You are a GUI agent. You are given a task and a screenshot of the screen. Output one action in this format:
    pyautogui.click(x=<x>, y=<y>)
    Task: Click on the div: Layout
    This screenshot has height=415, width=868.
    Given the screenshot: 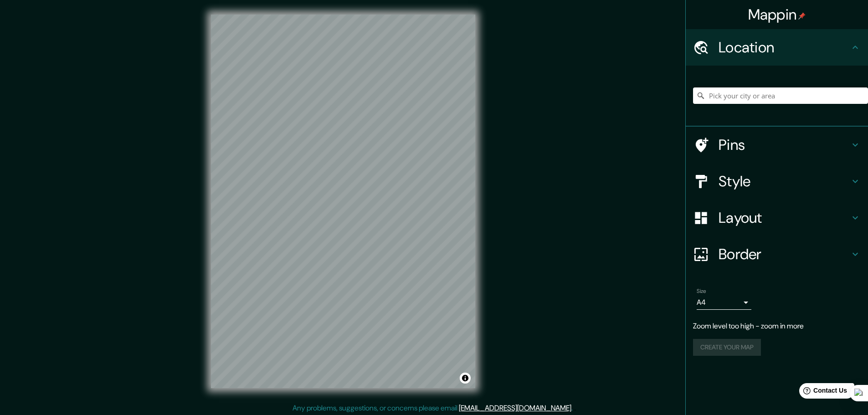 What is the action you would take?
    pyautogui.click(x=777, y=218)
    